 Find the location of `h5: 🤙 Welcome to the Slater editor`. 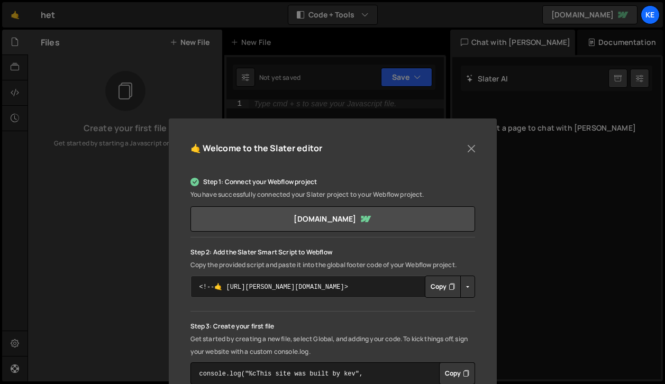

h5: 🤙 Welcome to the Slater editor is located at coordinates (256, 148).